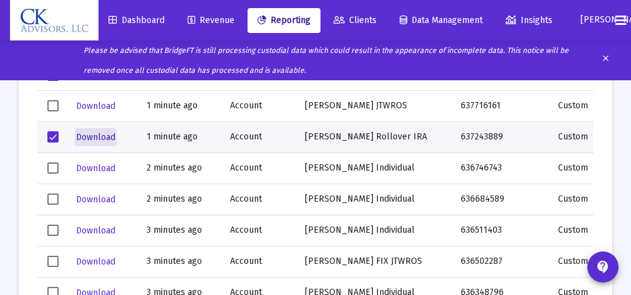 The image size is (631, 295). Describe the element at coordinates (284, 21) in the screenshot. I see `a: Reporting` at that location.